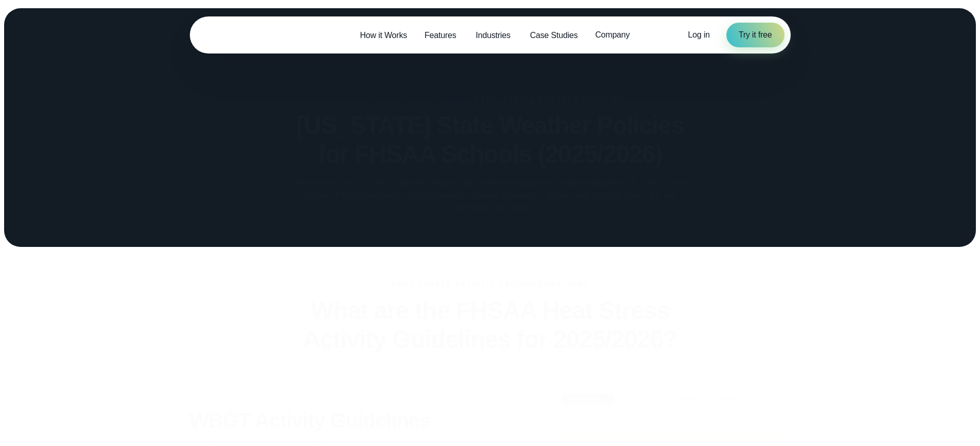  I want to click on span: Features, so click(440, 35).